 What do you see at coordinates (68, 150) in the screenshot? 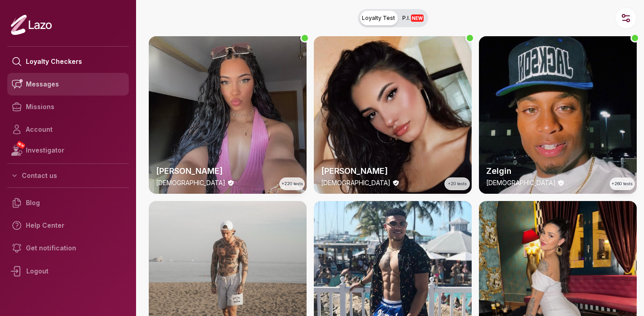
I see `a: NEWInvestigator` at bounding box center [68, 150].